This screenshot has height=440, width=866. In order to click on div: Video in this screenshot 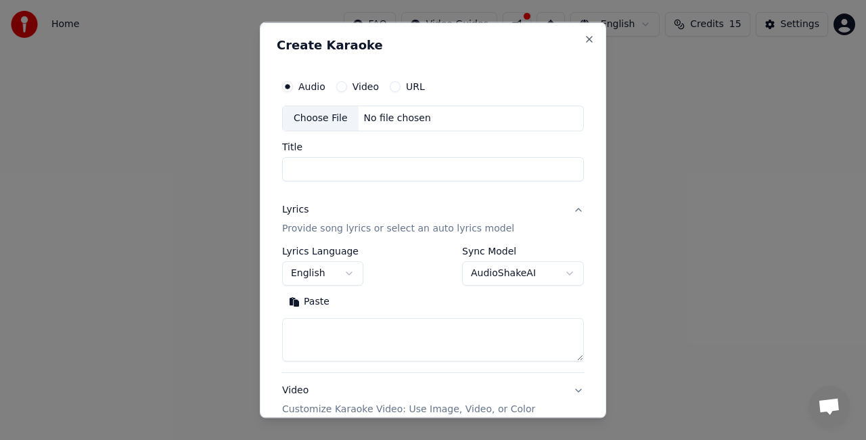, I will do `click(409, 399)`.